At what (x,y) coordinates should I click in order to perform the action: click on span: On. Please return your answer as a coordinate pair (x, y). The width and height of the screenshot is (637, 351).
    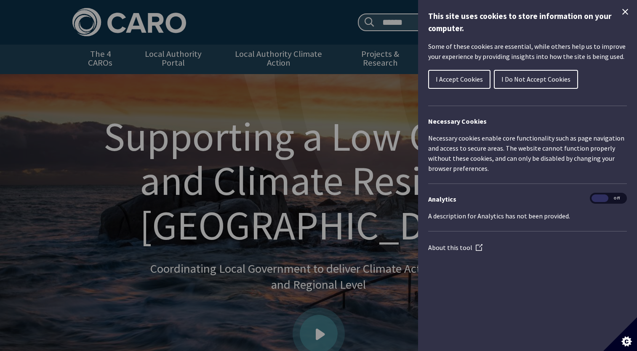
    Looking at the image, I should click on (600, 198).